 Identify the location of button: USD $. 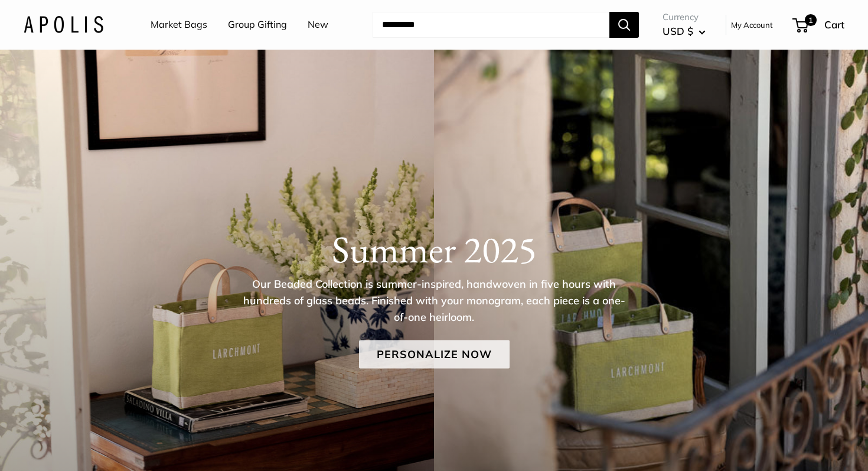
(684, 31).